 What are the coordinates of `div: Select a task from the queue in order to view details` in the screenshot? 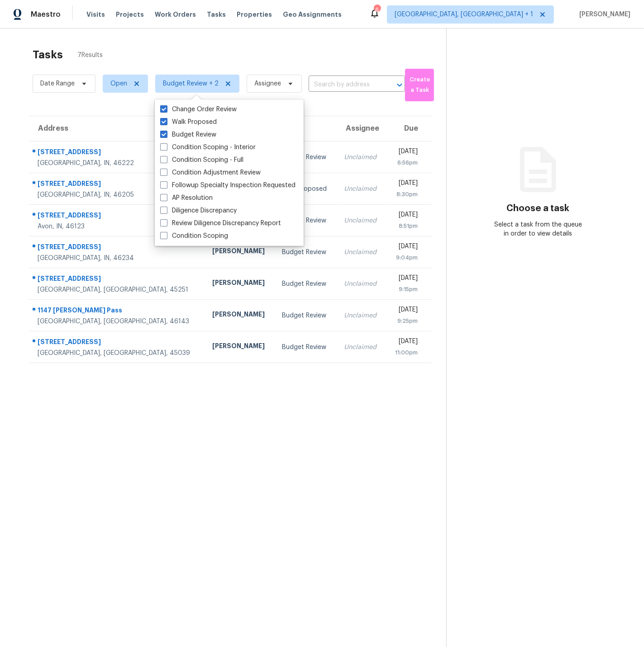 It's located at (538, 229).